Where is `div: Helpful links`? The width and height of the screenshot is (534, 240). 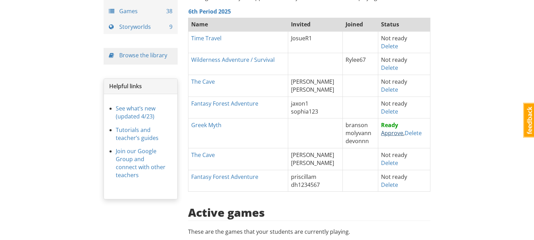
div: Helpful links is located at coordinates (140, 87).